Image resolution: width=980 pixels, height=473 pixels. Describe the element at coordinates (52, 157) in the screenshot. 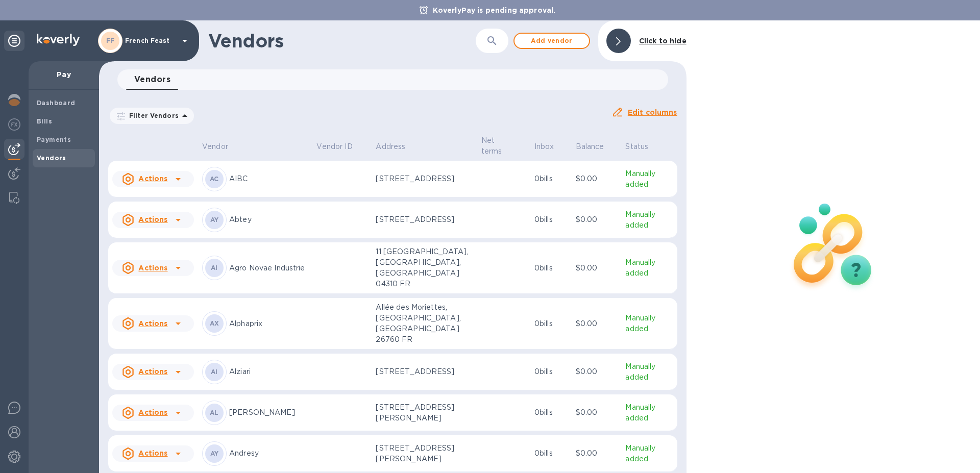

I see `b: Vendors` at that location.